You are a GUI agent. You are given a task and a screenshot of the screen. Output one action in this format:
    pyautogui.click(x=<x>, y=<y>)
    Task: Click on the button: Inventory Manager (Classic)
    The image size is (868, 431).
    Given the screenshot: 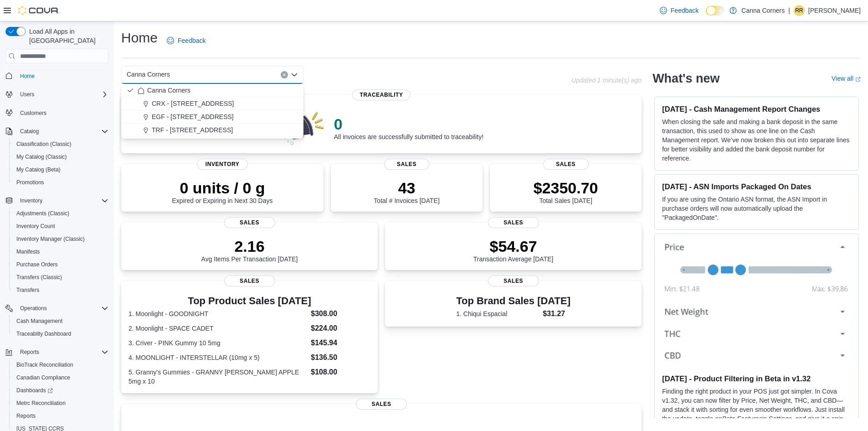 What is the action you would take?
    pyautogui.click(x=61, y=239)
    